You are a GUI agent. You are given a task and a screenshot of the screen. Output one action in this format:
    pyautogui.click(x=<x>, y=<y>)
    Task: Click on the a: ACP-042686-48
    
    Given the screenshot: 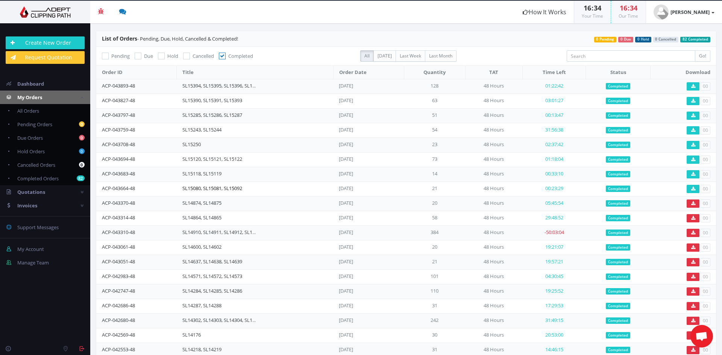 What is the action you would take?
    pyautogui.click(x=118, y=306)
    